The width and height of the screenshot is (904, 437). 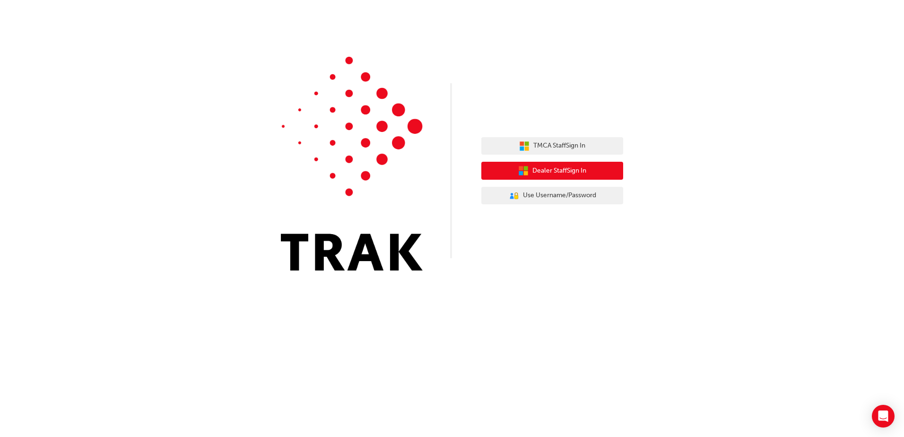 I want to click on span: Dealer Staff Sign In, so click(x=559, y=171).